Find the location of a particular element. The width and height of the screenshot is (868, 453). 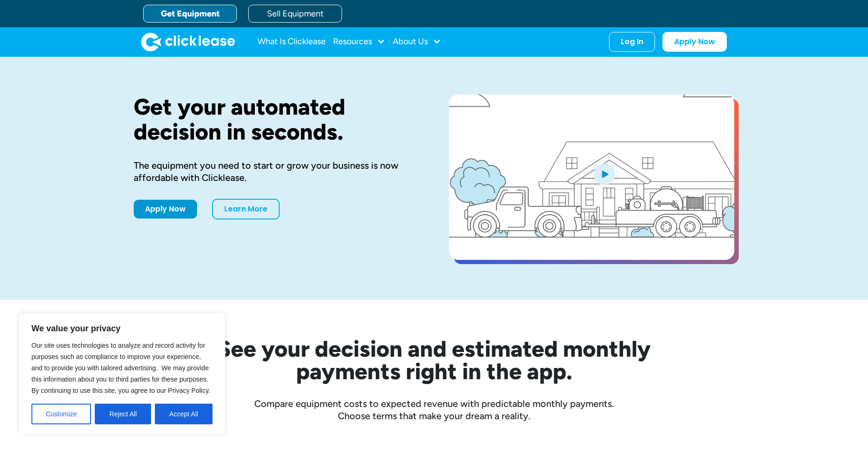

a: Get Equipment is located at coordinates (190, 13).